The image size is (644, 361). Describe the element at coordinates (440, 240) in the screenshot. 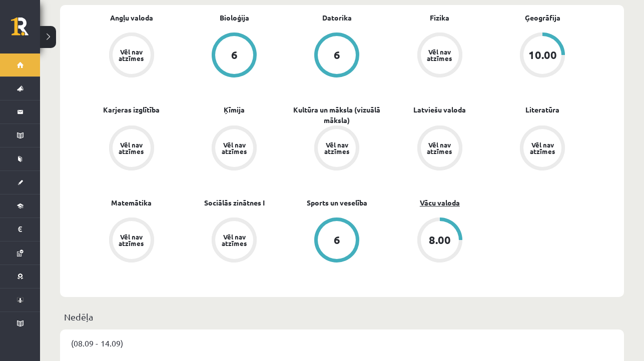

I see `div: 8.00` at that location.